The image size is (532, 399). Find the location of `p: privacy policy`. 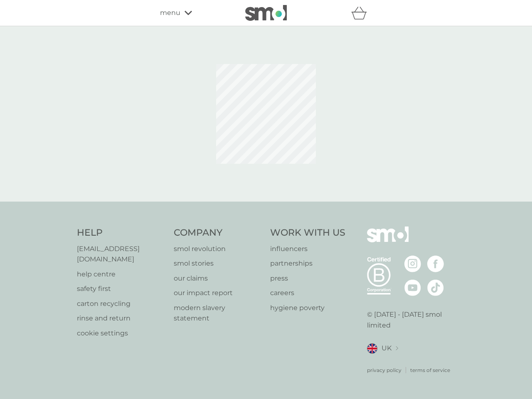

p: privacy policy is located at coordinates (385, 370).